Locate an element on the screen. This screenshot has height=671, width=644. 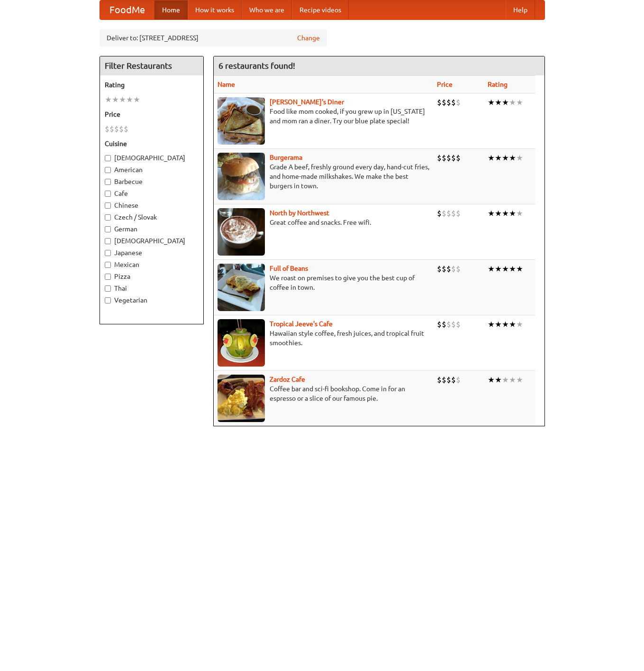
a: Change is located at coordinates (309, 38).